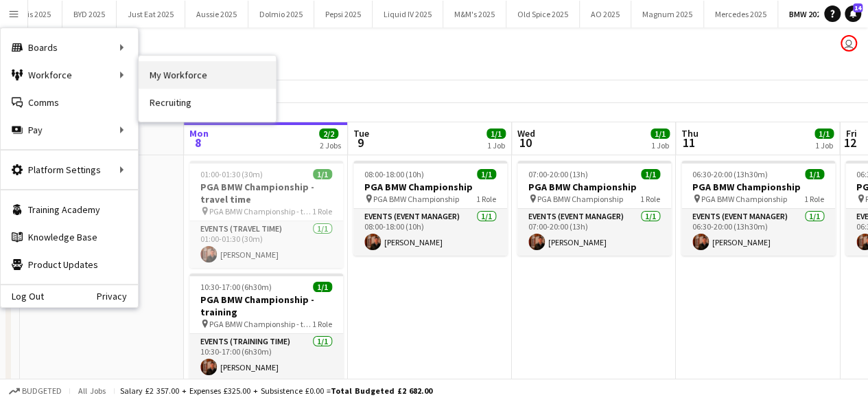 The height and width of the screenshot is (402, 868). What do you see at coordinates (605, 14) in the screenshot?
I see `button: AO 2025` at bounding box center [605, 14].